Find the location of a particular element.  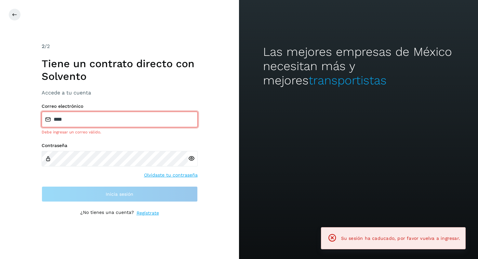

div: Debe ingresar un correo válido. is located at coordinates (120, 132).